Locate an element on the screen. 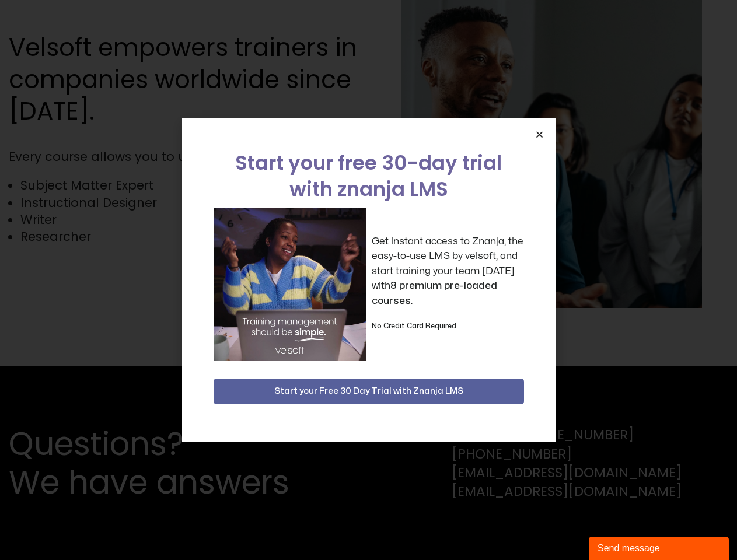  strong: No Credit Card Required is located at coordinates (413, 326).